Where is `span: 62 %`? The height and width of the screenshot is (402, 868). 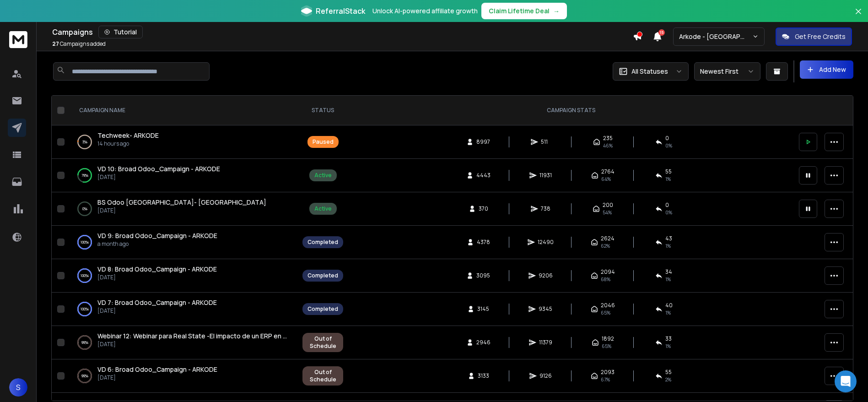 span: 62 % is located at coordinates (606, 246).